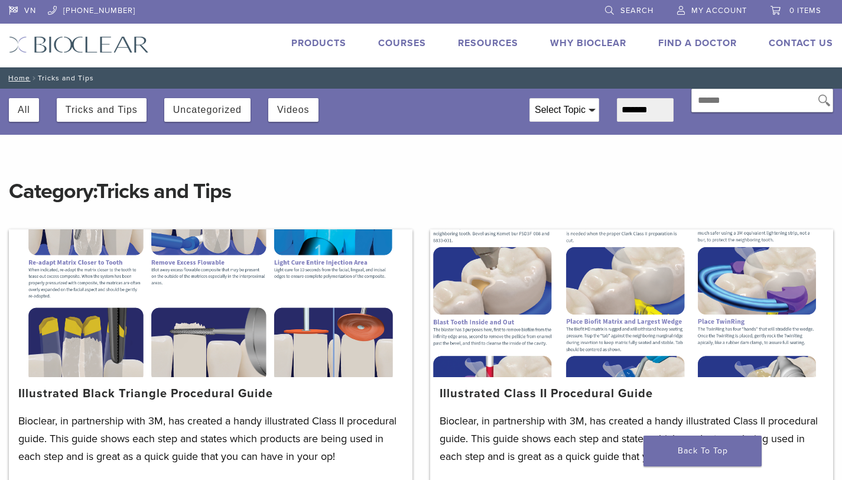  What do you see at coordinates (421, 180) in the screenshot?
I see `h1: Category:` at bounding box center [421, 180].